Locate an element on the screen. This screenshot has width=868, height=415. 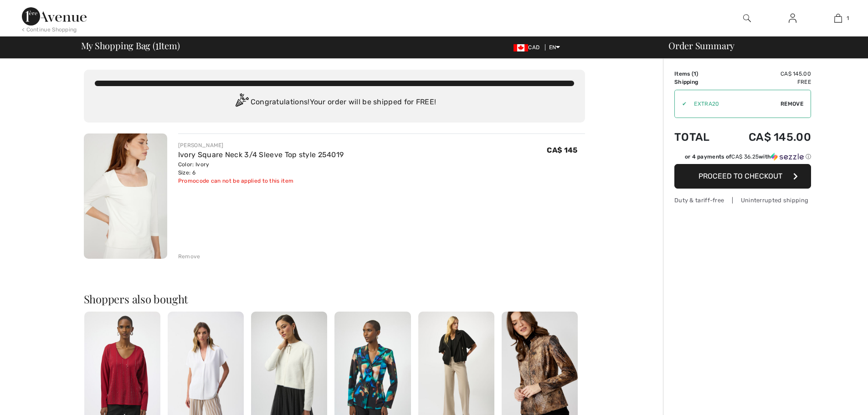
div: Promocode can not be applied to this item is located at coordinates (261, 181).